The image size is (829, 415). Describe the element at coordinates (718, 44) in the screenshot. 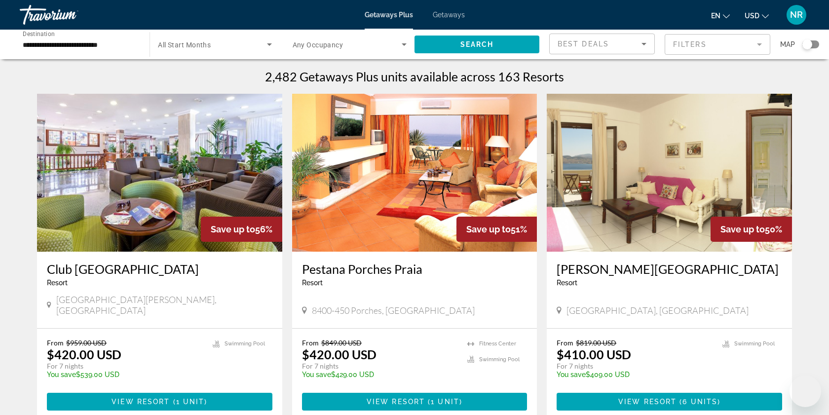

I see `button: Filter` at that location.